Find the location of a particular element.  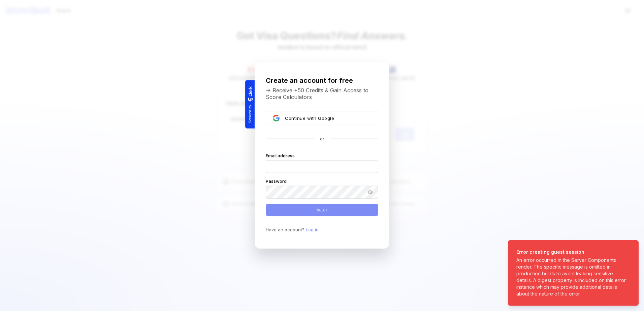

h1: Create an account for free is located at coordinates (322, 80).